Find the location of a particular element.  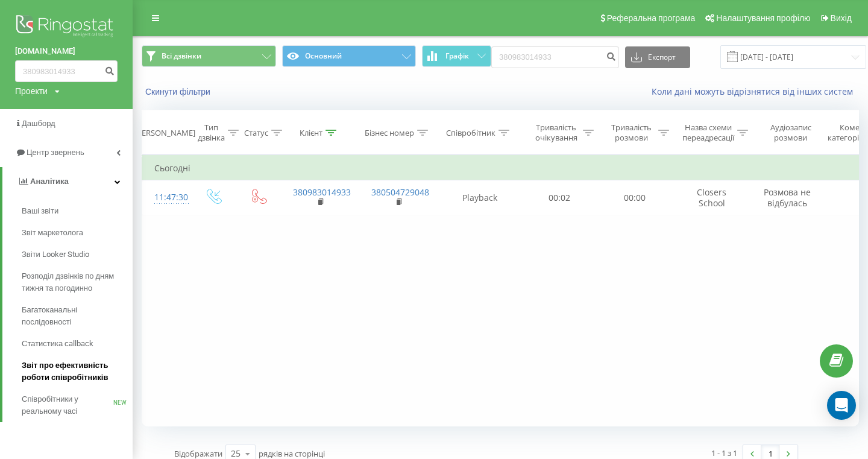

a: 380983014933 is located at coordinates (322, 192).